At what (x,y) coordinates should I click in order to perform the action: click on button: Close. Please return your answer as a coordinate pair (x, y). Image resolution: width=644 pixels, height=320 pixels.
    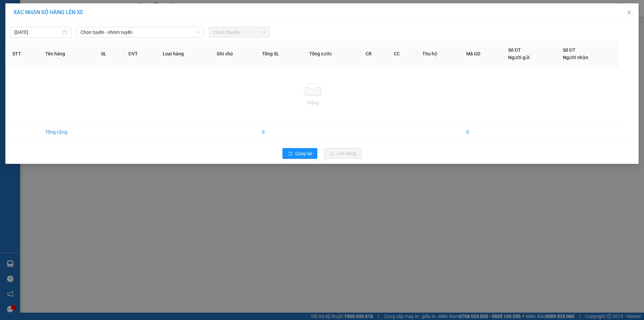
    Looking at the image, I should click on (630, 13).